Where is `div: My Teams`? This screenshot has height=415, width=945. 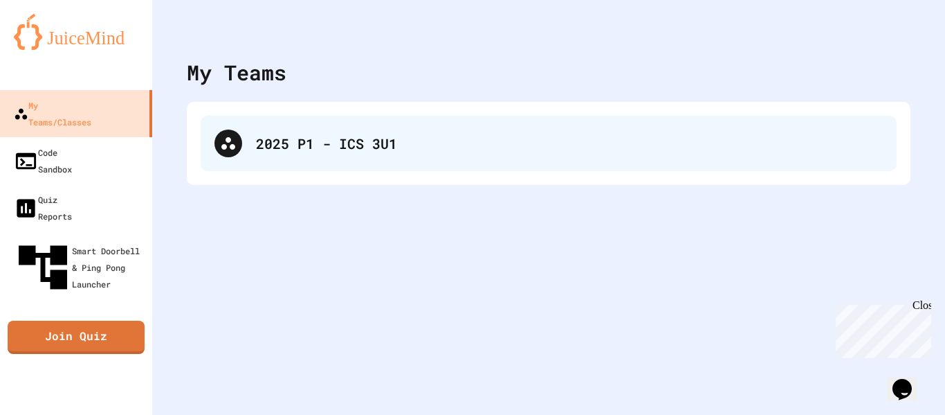
div: My Teams is located at coordinates (237, 72).